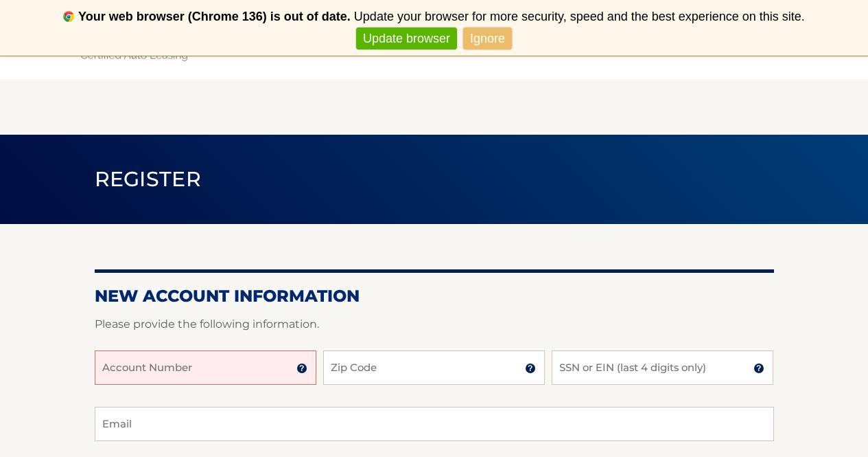 The width and height of the screenshot is (868, 457). I want to click on a: Ignore, so click(488, 39).